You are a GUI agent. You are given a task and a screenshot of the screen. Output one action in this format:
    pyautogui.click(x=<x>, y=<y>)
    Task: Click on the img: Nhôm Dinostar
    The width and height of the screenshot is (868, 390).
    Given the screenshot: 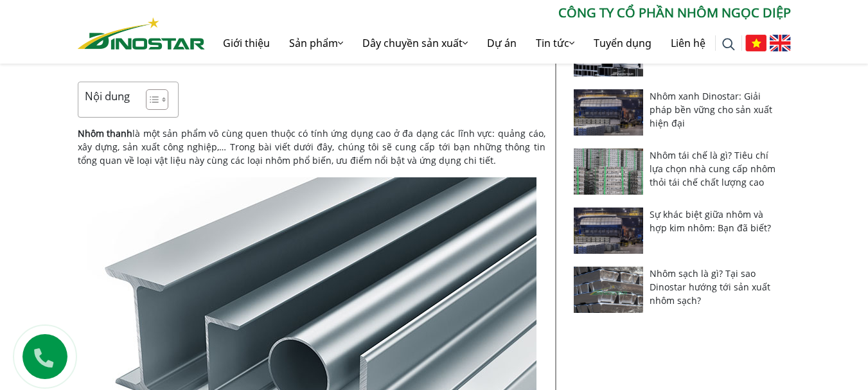 What is the action you would take?
    pyautogui.click(x=141, y=34)
    